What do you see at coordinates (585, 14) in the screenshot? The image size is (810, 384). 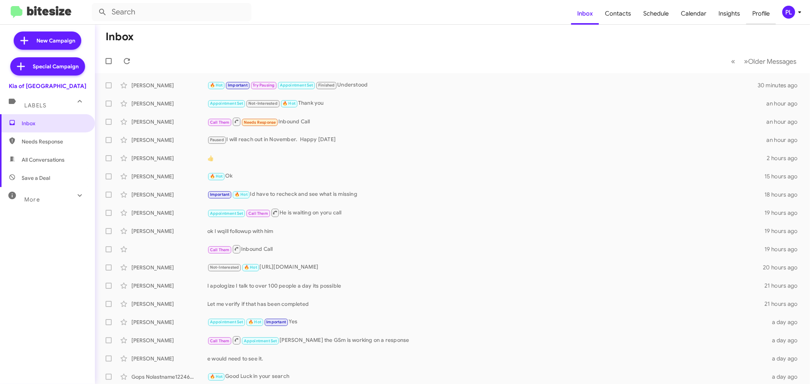 I see `a: Inbox` at bounding box center [585, 14].